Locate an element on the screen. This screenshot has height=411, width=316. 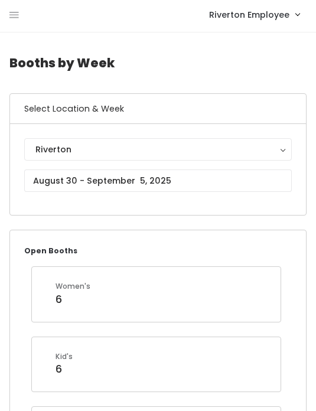
small: Open Booths is located at coordinates (51, 250).